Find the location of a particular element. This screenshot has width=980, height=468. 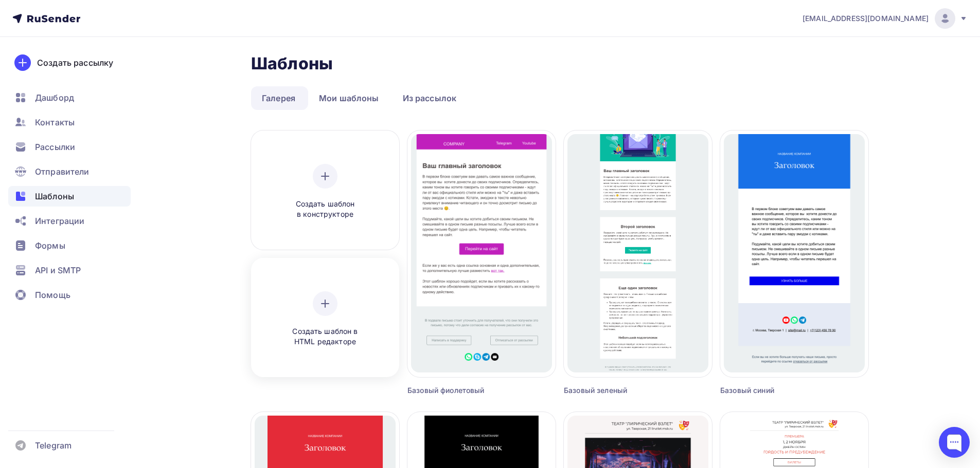

span: Интеграции is located at coordinates (59, 221).